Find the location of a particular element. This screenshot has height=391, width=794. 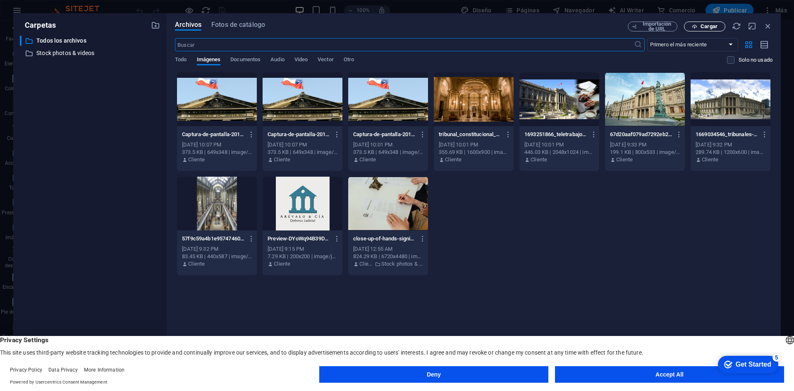

p: close-up-of-hands-signing-a-divorce-decree-document-on-a-desk-showcasing-legal-process-jwlSeBT6od... is located at coordinates (384, 239).